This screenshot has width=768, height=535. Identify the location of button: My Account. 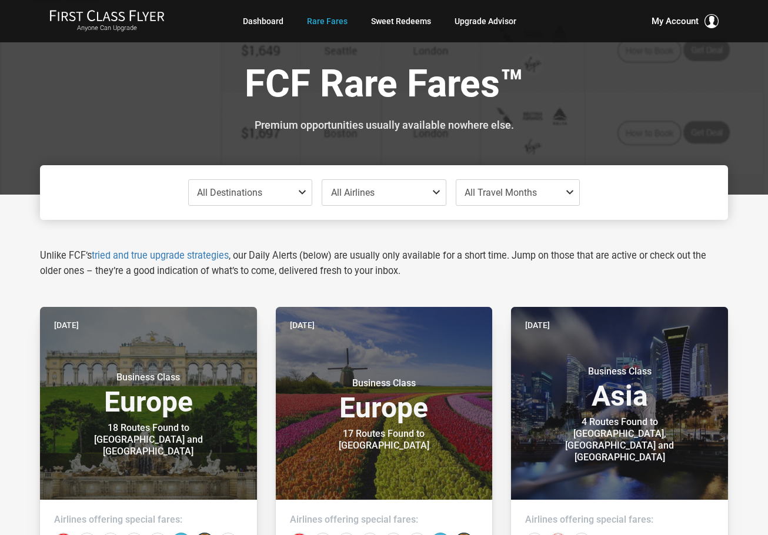
(685, 21).